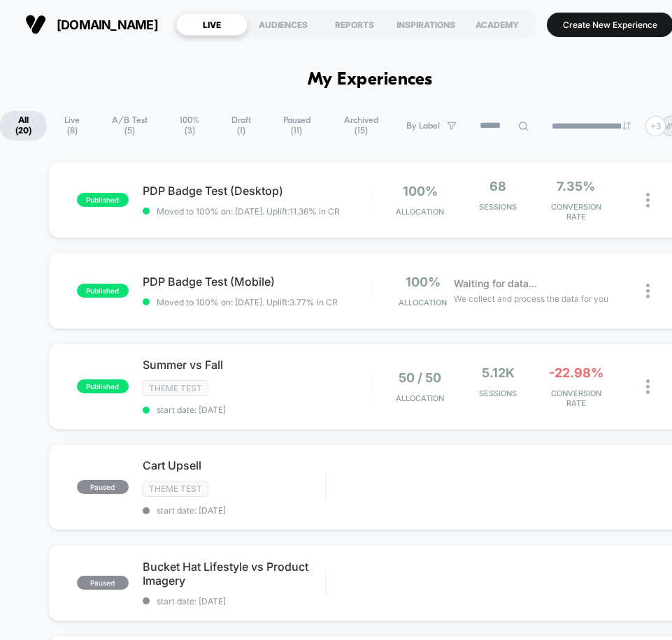 The width and height of the screenshot is (672, 640). Describe the element at coordinates (423, 126) in the screenshot. I see `span: By Label` at that location.